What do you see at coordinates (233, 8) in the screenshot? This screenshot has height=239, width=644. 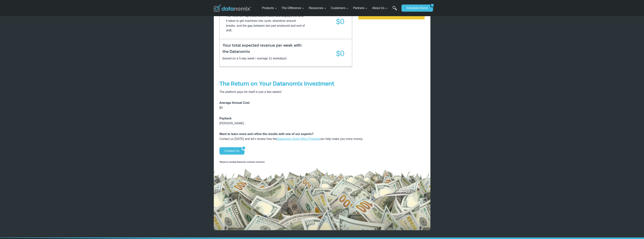 I see `img: Datanomix` at bounding box center [233, 8].